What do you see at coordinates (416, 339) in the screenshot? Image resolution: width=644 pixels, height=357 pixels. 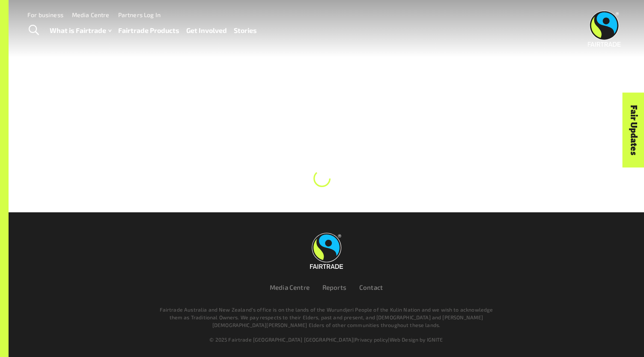 I see `a: Web Design by IGNITE` at bounding box center [416, 339].